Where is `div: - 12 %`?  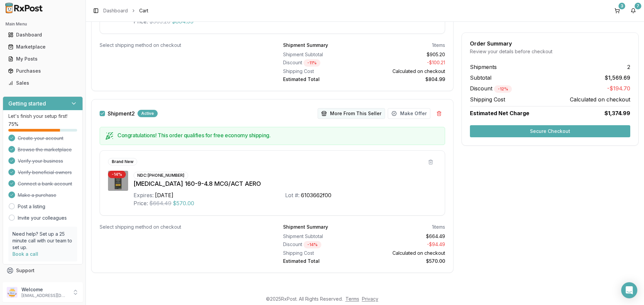 div: - 12 % is located at coordinates (503, 89).